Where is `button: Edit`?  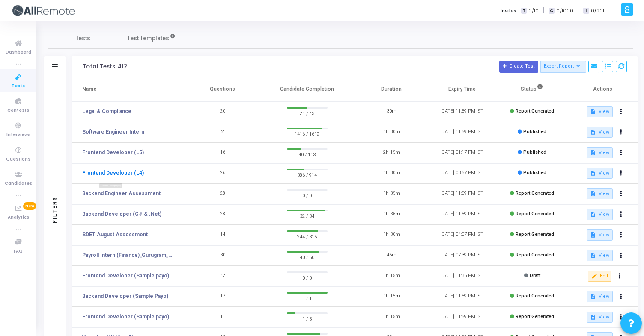
button: Edit is located at coordinates (599, 276).